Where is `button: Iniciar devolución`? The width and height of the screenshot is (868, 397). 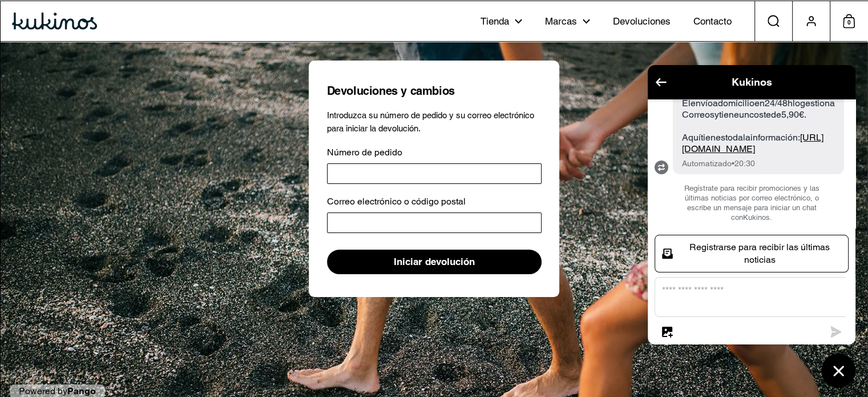 button: Iniciar devolución is located at coordinates (434, 262).